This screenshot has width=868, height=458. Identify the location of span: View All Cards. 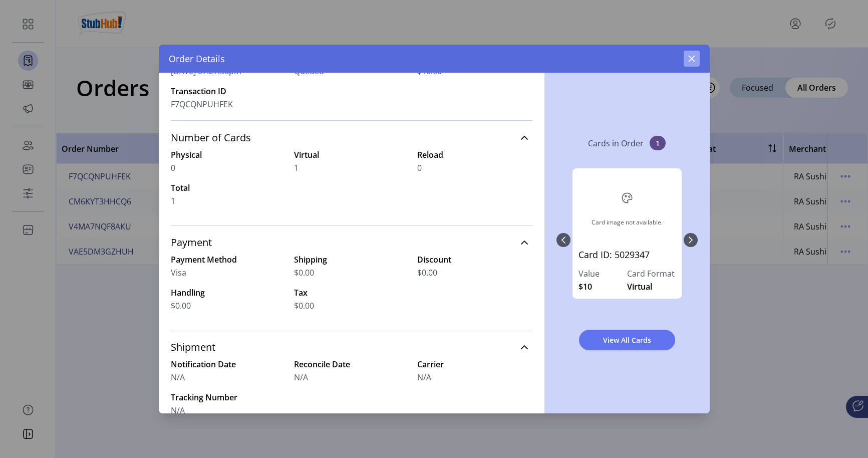
(627, 340).